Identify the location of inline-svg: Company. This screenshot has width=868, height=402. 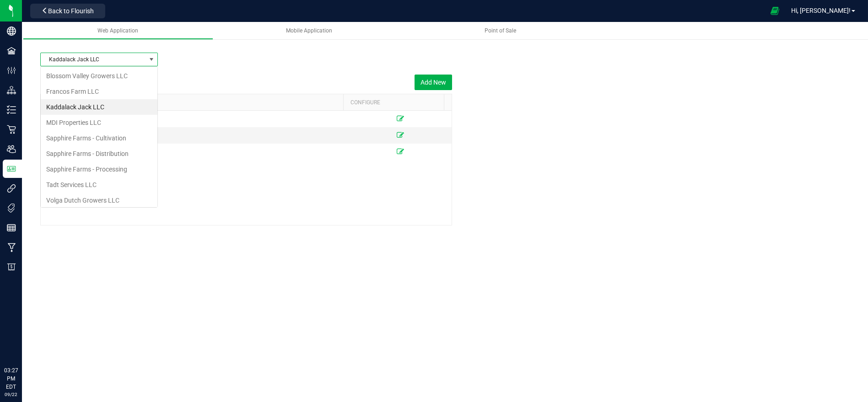
(12, 31).